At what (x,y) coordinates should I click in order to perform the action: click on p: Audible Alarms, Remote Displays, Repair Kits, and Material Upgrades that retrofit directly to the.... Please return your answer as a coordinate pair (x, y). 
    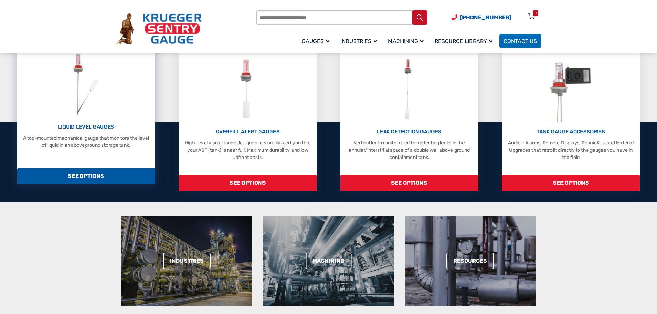
    Looking at the image, I should click on (571, 150).